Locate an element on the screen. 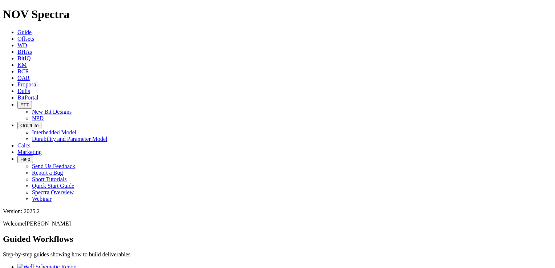 Image resolution: width=555 pixels, height=268 pixels. span: Proposal is located at coordinates (28, 84).